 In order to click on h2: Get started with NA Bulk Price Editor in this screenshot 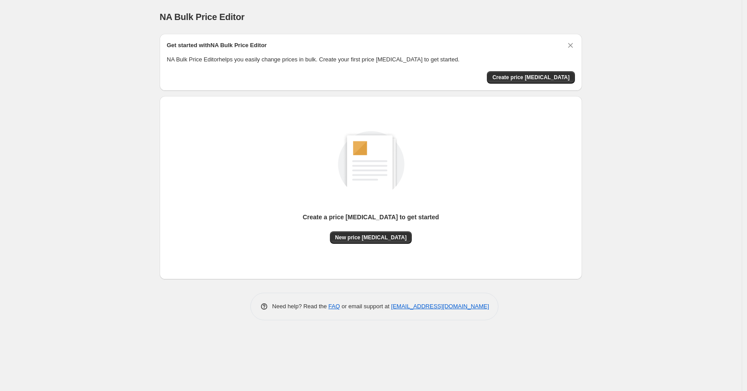, I will do `click(216, 45)`.